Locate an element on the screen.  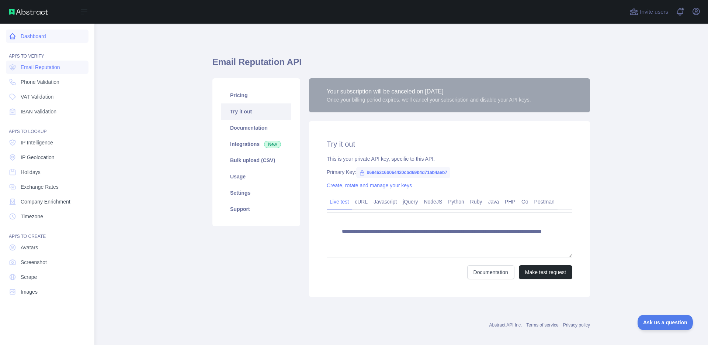
div: Primary Key: is located at coordinates (450, 172).